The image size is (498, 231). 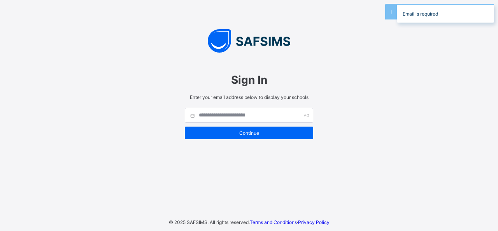 I want to click on div: Email is required, so click(x=446, y=13).